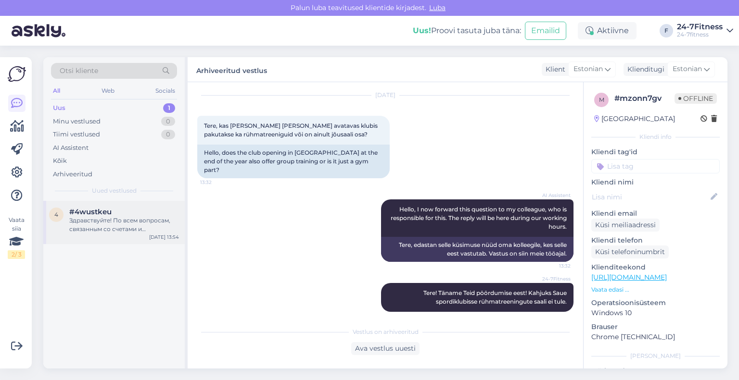 The width and height of the screenshot is (739, 380). What do you see at coordinates (552, 279) in the screenshot?
I see `span: 24-7Fitness` at bounding box center [552, 279].